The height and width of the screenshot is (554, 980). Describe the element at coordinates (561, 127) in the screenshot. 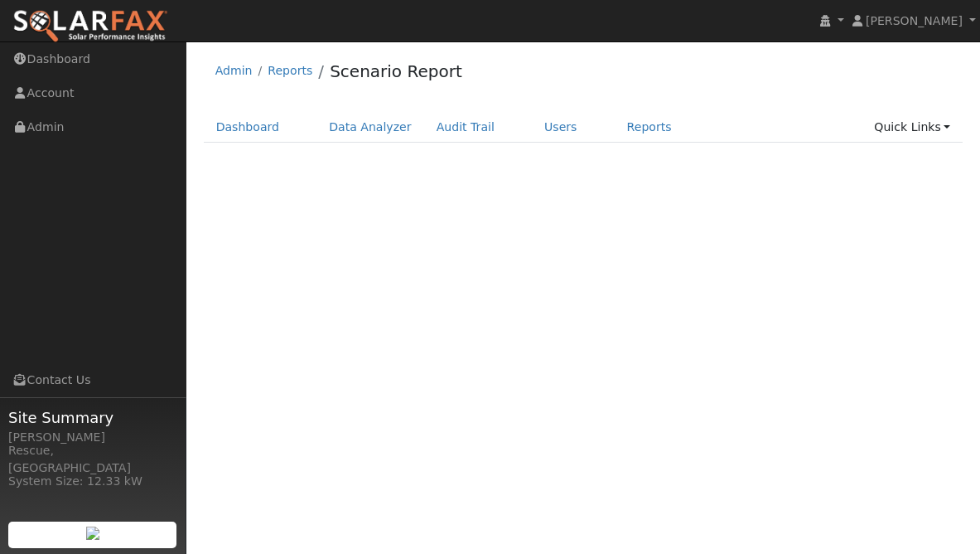

I see `a: Users` at that location.